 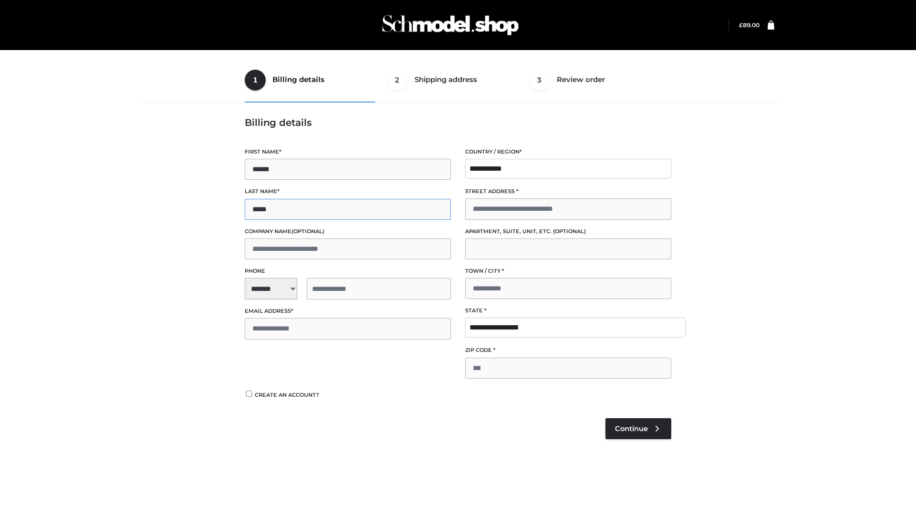 What do you see at coordinates (450, 25) in the screenshot?
I see `img: Schmodel Admin 964` at bounding box center [450, 25].